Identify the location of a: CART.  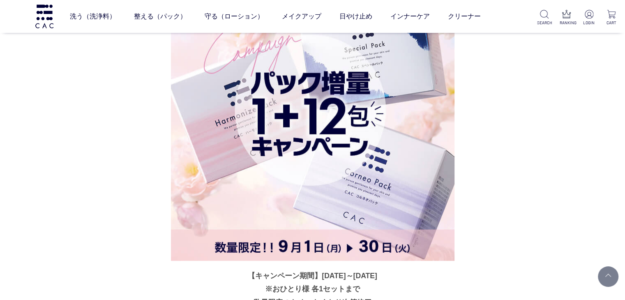
(611, 18).